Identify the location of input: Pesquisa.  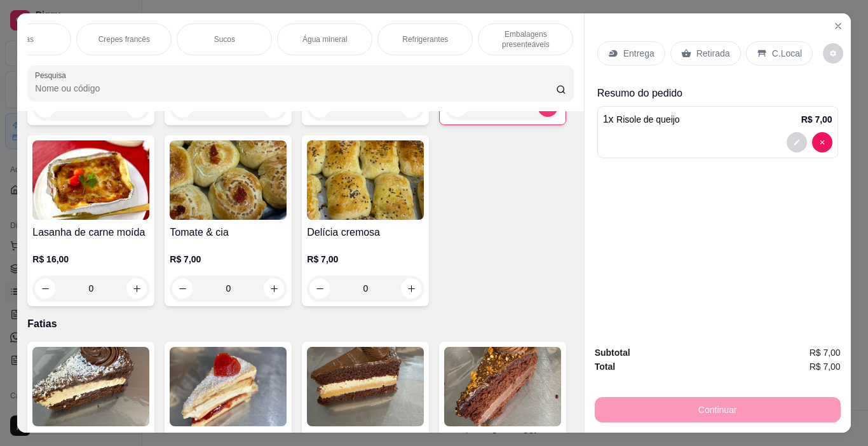
(296, 88).